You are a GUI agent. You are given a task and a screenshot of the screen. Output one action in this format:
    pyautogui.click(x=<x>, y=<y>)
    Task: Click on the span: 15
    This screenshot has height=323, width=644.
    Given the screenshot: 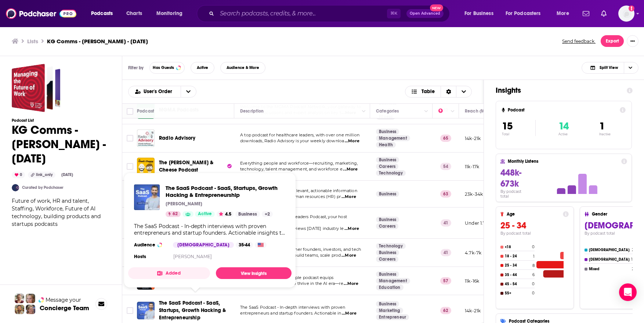 What is the action you would take?
    pyautogui.click(x=507, y=126)
    